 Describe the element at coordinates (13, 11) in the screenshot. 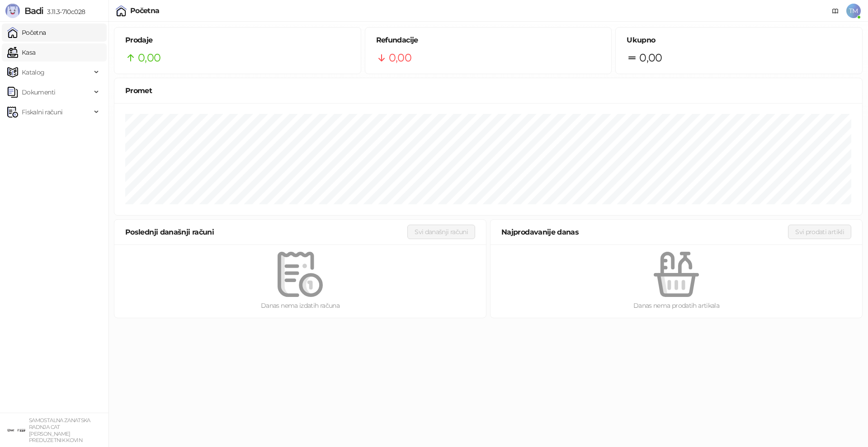

I see `img: Logo` at that location.